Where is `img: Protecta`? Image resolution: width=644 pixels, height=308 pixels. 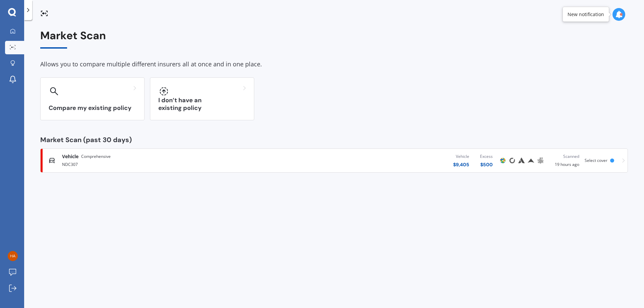
img: Protecta is located at coordinates (503, 160).